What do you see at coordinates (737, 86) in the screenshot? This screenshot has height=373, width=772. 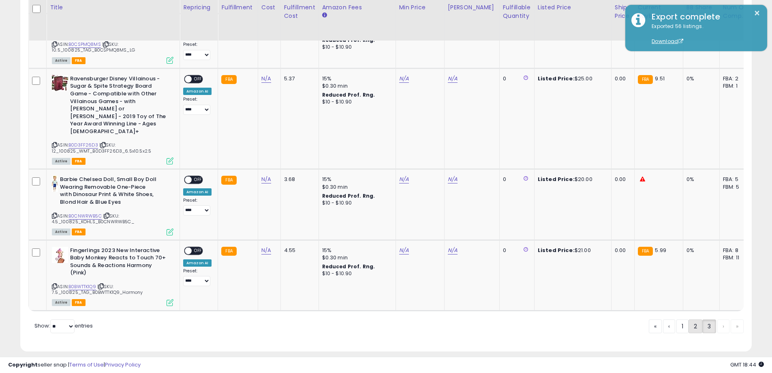 I see `div: FBM: 1` at bounding box center [737, 86].